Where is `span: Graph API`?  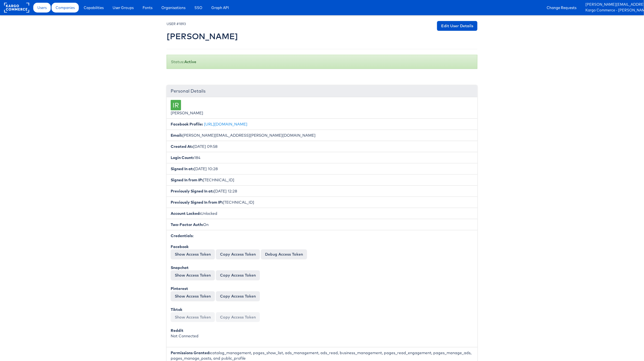
span: Graph API is located at coordinates (220, 8).